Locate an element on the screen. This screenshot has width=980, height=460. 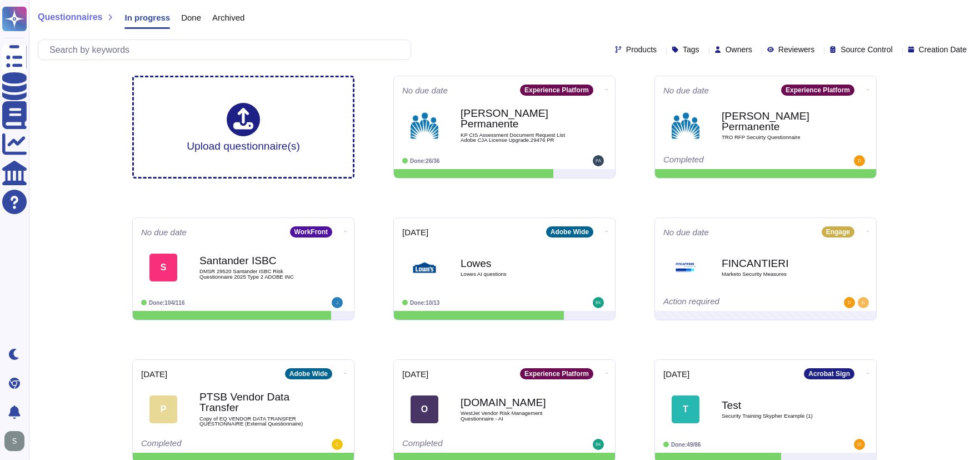
span: Source Control is located at coordinates (866, 49).